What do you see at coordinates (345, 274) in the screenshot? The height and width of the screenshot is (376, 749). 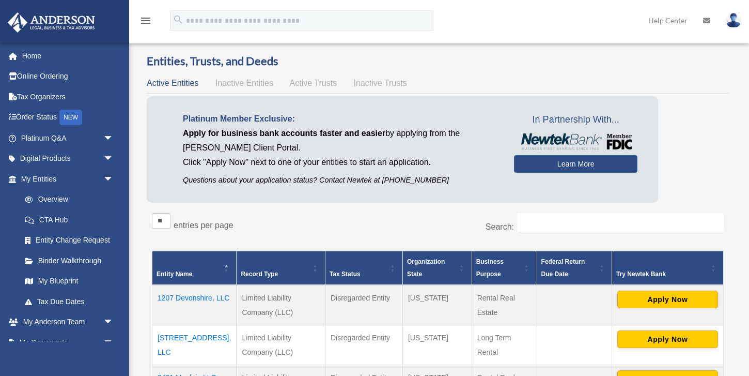 I see `span: Tax Status` at bounding box center [345, 274].